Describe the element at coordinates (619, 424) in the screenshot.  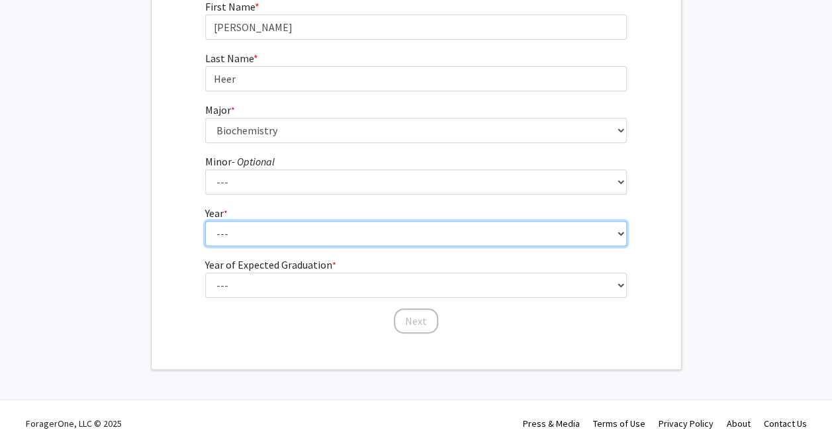
I see `a: Terms of Use` at that location.